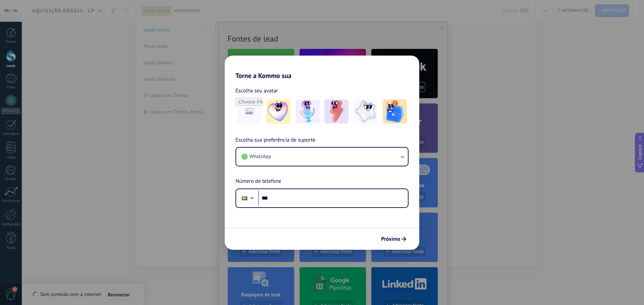 This screenshot has height=305, width=644. What do you see at coordinates (393, 239) in the screenshot?
I see `button: Próximo` at bounding box center [393, 239].